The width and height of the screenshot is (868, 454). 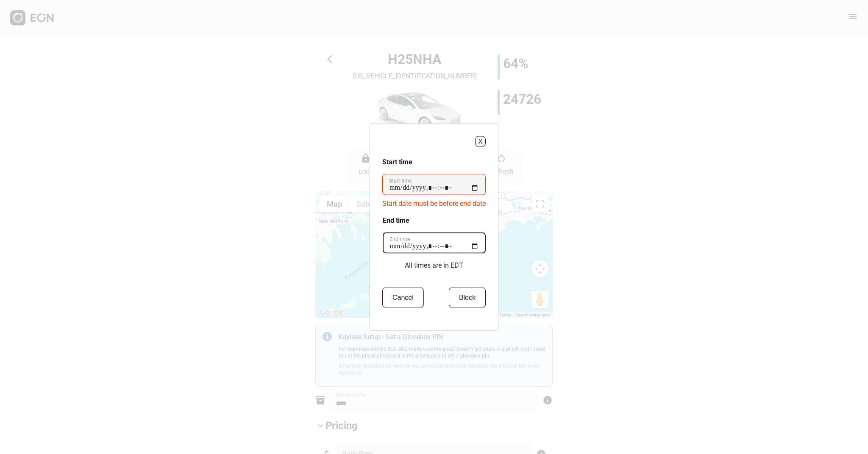 I want to click on div: Start date must be before end date, so click(x=434, y=202).